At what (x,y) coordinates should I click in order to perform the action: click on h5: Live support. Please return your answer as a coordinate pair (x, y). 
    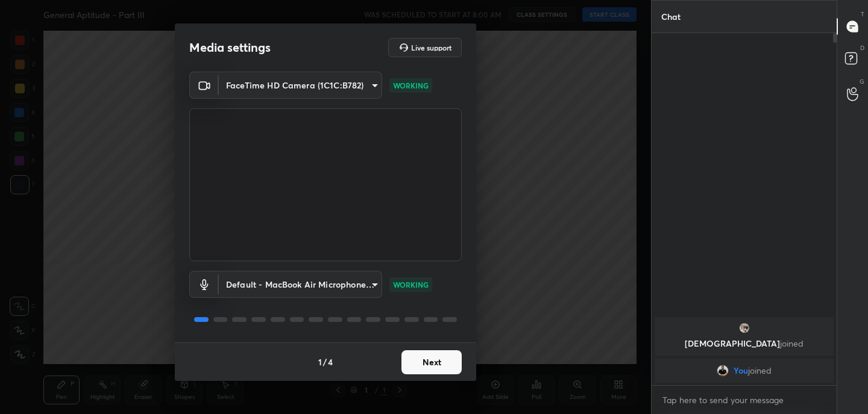
    Looking at the image, I should click on (431, 48).